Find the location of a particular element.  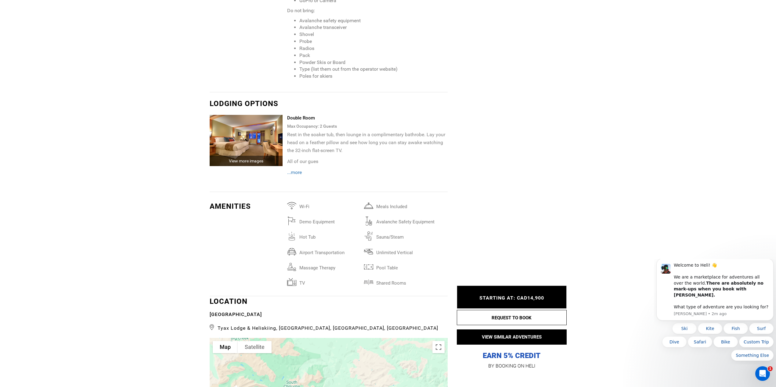

div: Message content is located at coordinates (67, 27).